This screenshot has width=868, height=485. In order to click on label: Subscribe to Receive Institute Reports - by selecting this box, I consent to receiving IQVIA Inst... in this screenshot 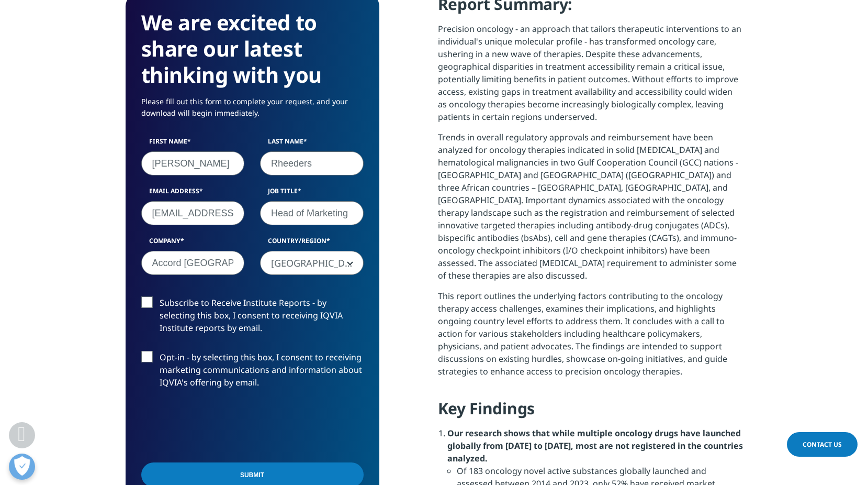, I will do `click(252, 318)`.